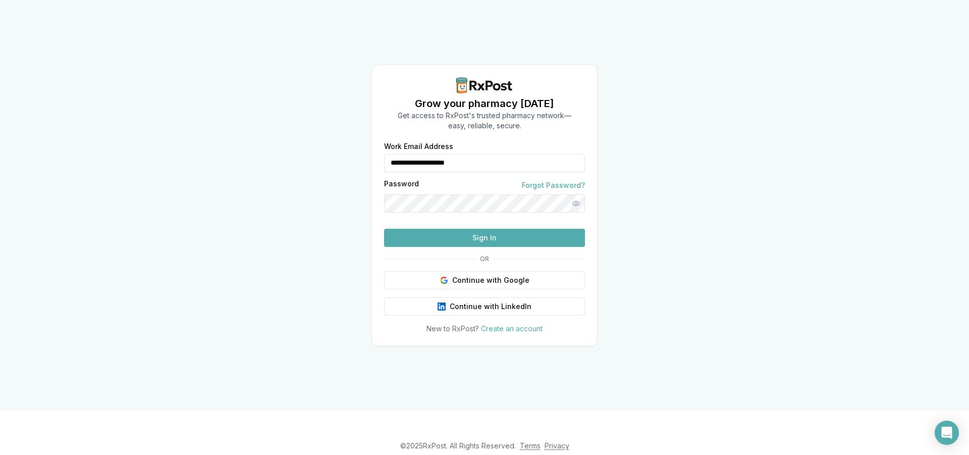 Image resolution: width=969 pixels, height=455 pixels. Describe the element at coordinates (485, 85) in the screenshot. I see `img: RxPost Logo` at that location.